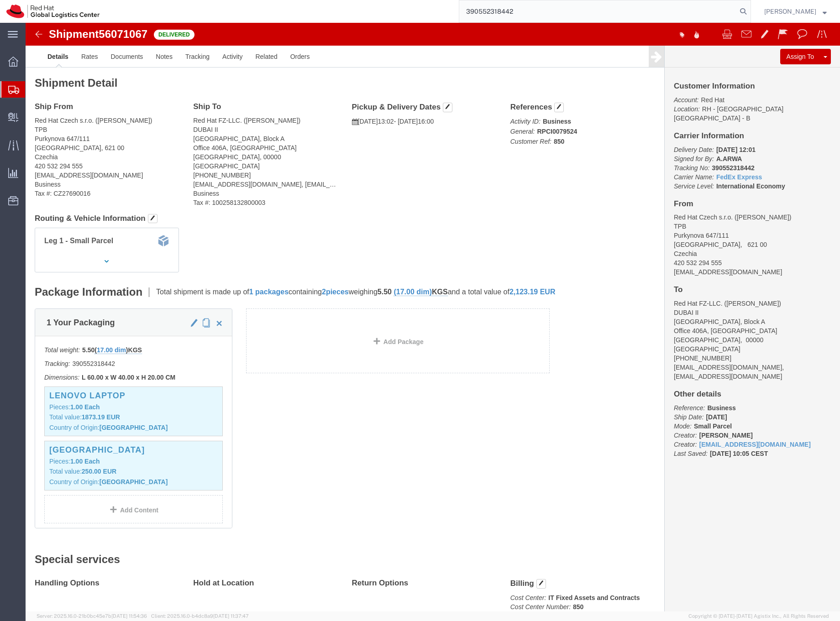 This screenshot has width=840, height=621. What do you see at coordinates (92, 616) in the screenshot?
I see `span: Server: 2025.16.0-21b0bc45e7b` at bounding box center [92, 616].